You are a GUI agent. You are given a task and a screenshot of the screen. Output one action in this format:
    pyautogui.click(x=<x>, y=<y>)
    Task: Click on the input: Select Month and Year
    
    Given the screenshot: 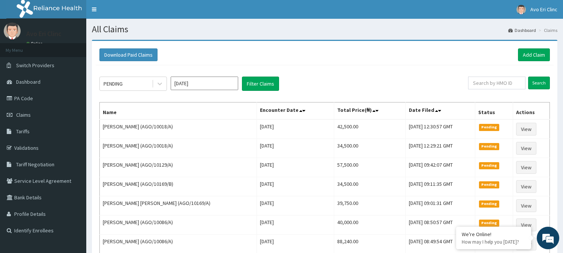 What is the action you would take?
    pyautogui.click(x=205, y=83)
    